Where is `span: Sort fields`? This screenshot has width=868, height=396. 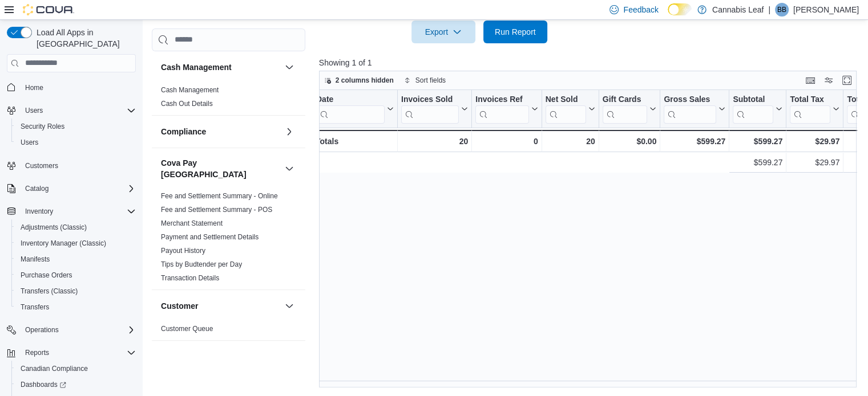 span: Sort fields is located at coordinates (430, 81).